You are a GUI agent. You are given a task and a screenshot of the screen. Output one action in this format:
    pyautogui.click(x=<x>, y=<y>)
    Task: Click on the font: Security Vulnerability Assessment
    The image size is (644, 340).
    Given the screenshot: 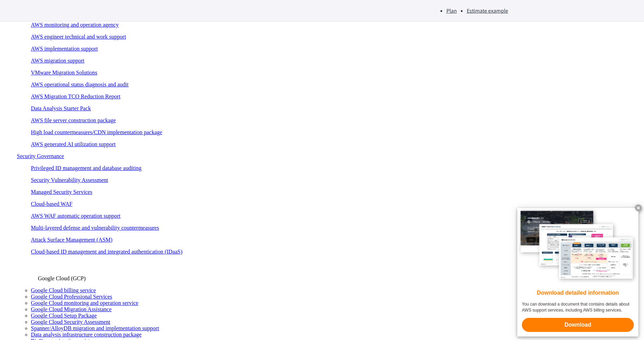 What is the action you would take?
    pyautogui.click(x=69, y=180)
    